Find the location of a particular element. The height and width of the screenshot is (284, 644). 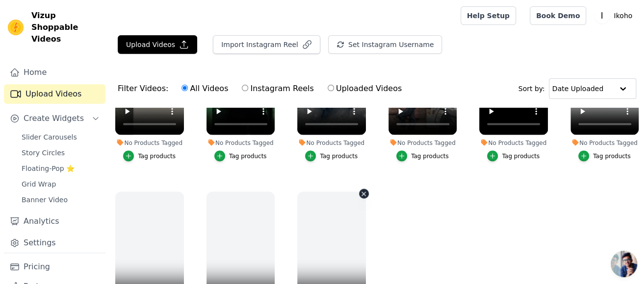

a: Grid Wrap is located at coordinates (61, 184).